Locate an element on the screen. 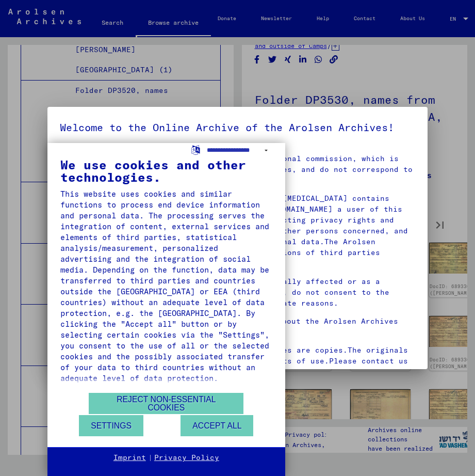 This screenshot has width=475, height=476. button: Settings is located at coordinates (111, 425).